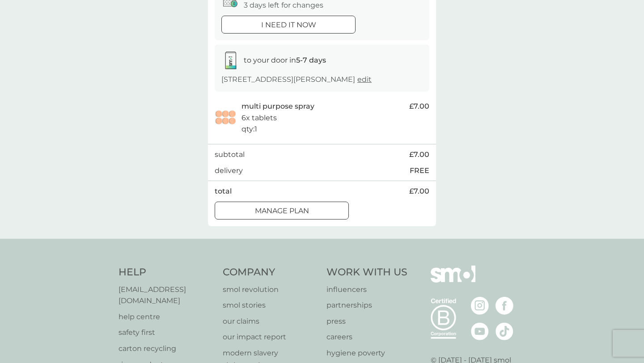 This screenshot has width=644, height=363. Describe the element at coordinates (367, 321) in the screenshot. I see `p: press` at that location.